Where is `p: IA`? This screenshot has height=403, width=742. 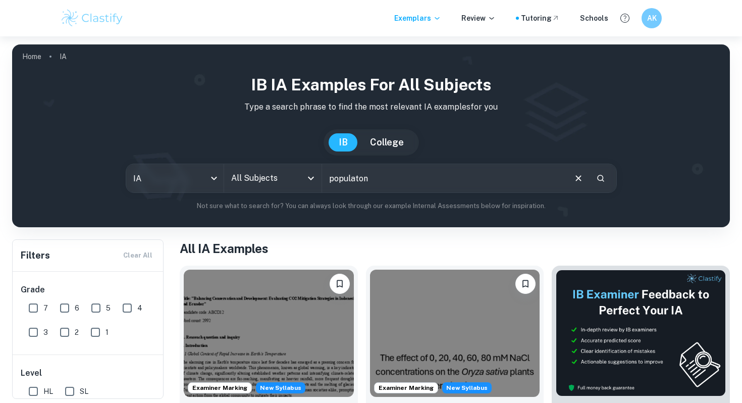 p: IA is located at coordinates (63, 57).